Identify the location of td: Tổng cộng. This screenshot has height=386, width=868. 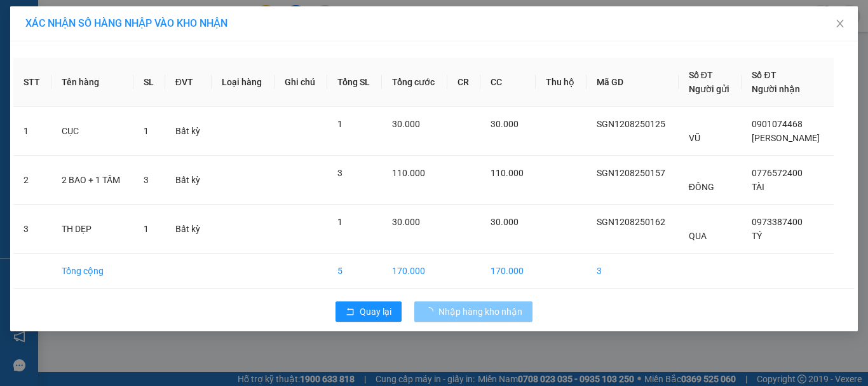
(92, 271).